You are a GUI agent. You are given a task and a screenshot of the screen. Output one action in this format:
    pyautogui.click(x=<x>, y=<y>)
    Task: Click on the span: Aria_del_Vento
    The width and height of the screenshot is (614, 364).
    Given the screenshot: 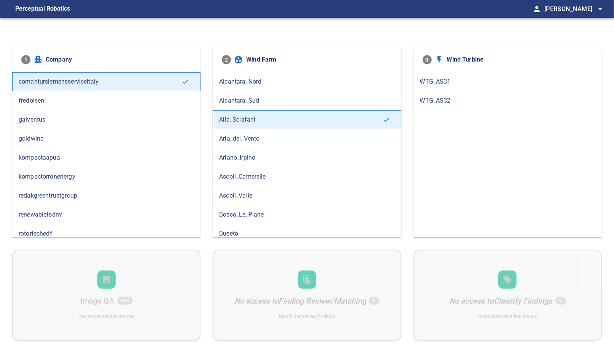 What is the action you would take?
    pyautogui.click(x=307, y=139)
    